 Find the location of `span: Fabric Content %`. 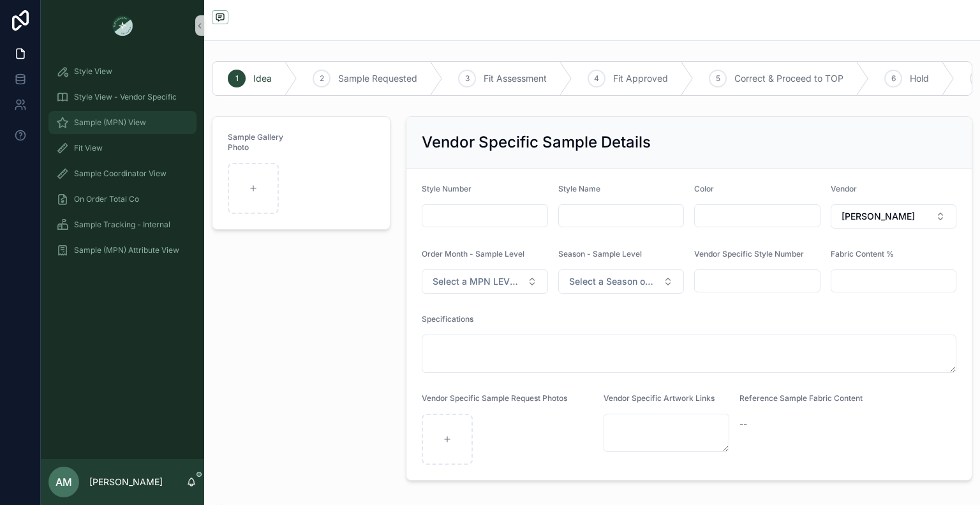

span: Fabric Content % is located at coordinates (861, 253).